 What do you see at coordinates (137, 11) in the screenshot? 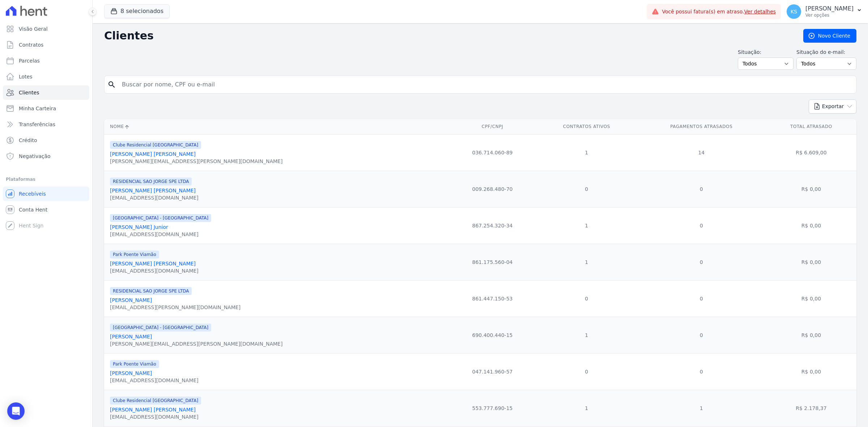
I see `button: 8 selecionados` at bounding box center [137, 11].